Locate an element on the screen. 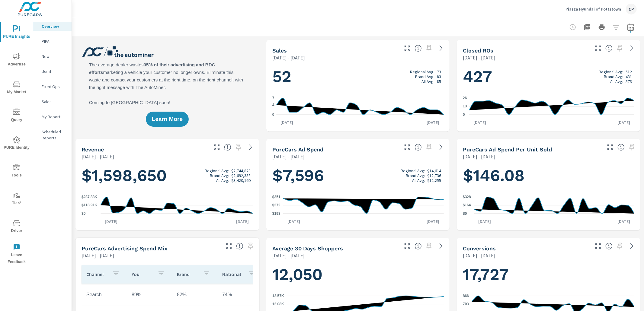  text: 12.57K is located at coordinates (278, 296).